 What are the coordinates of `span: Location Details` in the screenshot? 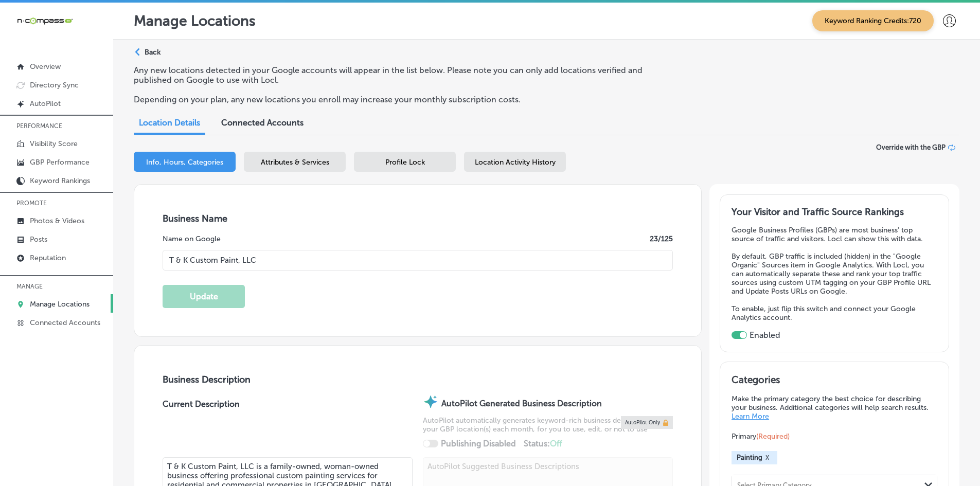 It's located at (169, 122).